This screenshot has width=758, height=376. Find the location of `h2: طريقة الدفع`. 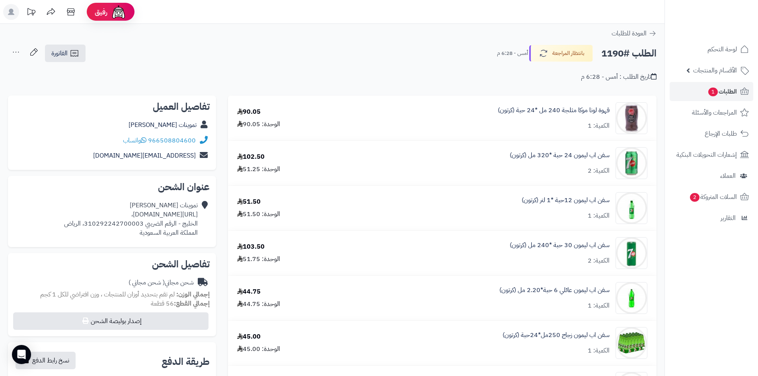

h2: طريقة الدفع is located at coordinates (185, 362).